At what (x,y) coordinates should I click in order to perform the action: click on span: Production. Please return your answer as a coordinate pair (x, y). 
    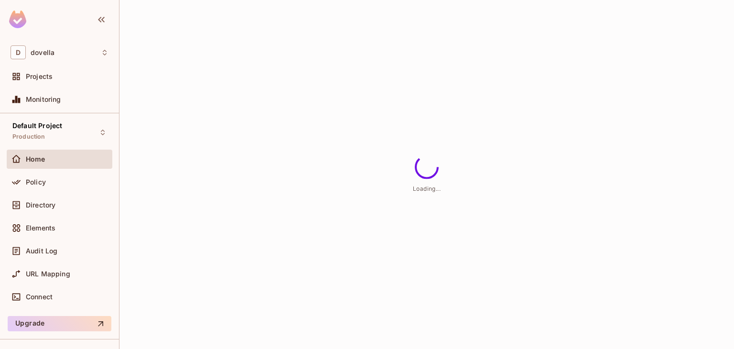
    Looking at the image, I should click on (29, 137).